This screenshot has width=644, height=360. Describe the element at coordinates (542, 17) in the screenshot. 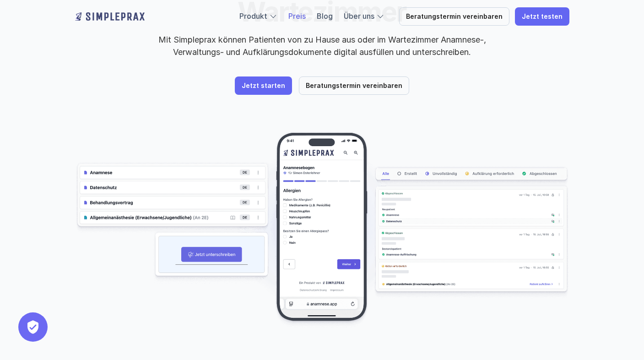

I see `p: Jetzt testen` at that location.